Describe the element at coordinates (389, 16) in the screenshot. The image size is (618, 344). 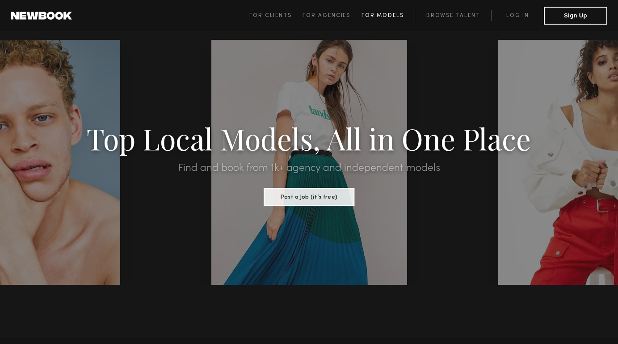
I see `a: For Models` at that location.